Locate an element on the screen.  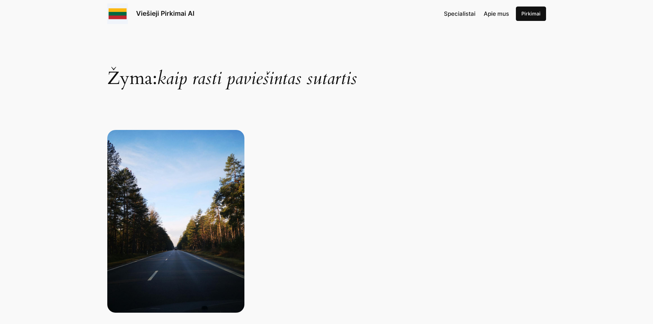
nav: Navigation is located at coordinates (476, 14).